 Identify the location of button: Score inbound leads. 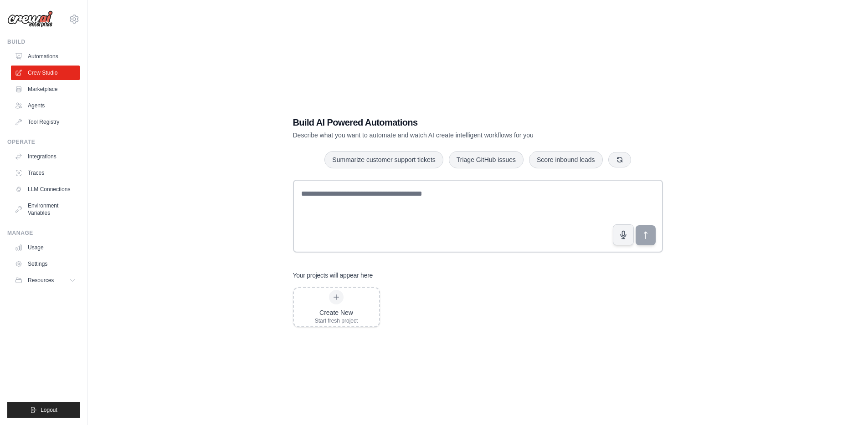
(566, 160).